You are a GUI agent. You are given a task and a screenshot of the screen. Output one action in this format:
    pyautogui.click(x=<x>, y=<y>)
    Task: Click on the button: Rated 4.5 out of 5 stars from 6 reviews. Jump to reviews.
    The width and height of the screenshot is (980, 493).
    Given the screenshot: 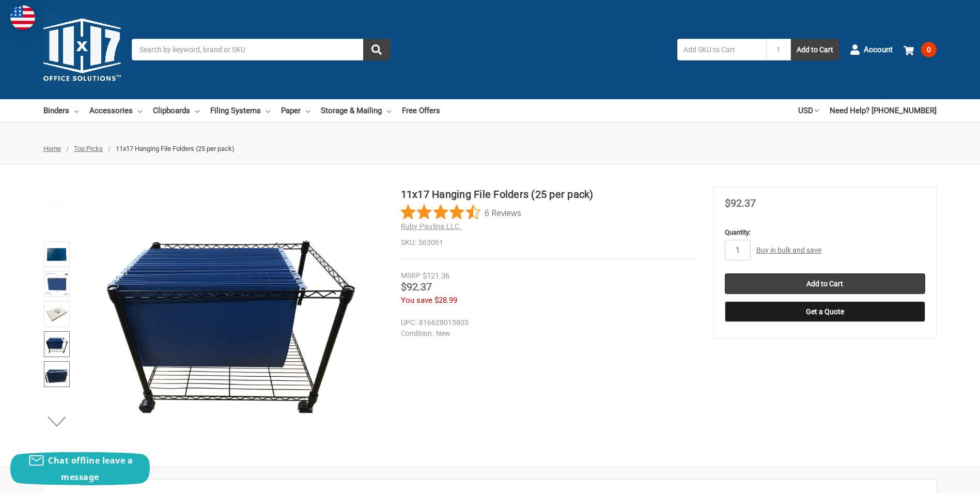 What is the action you would take?
    pyautogui.click(x=461, y=213)
    